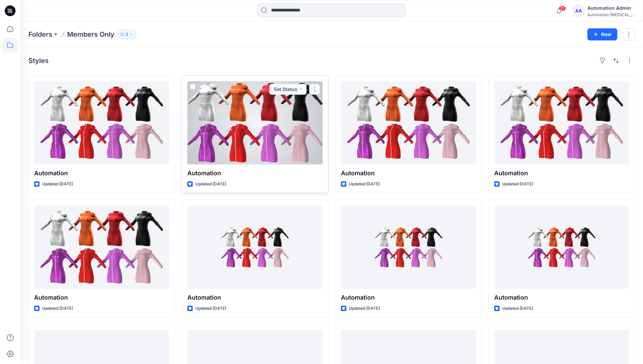  I want to click on div: AA, so click(579, 11).